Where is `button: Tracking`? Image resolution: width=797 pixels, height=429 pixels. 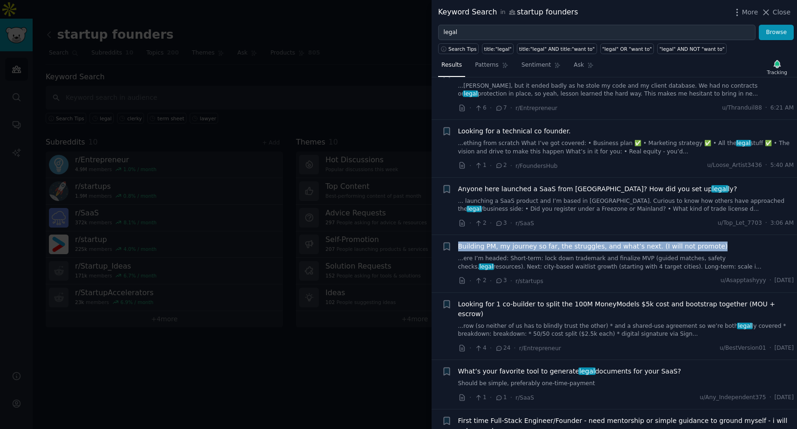 button: Tracking is located at coordinates (777, 67).